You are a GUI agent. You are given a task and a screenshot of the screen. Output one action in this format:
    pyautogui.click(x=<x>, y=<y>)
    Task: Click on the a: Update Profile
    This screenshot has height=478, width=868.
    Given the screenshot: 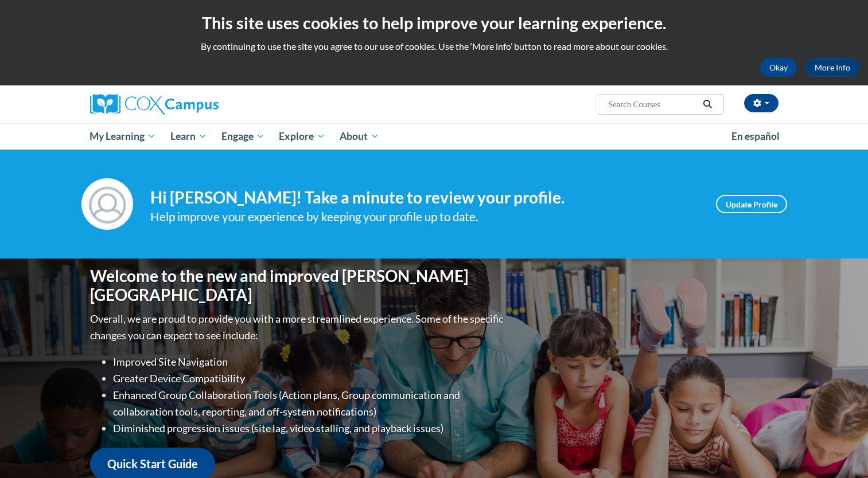 What is the action you would take?
    pyautogui.click(x=752, y=204)
    